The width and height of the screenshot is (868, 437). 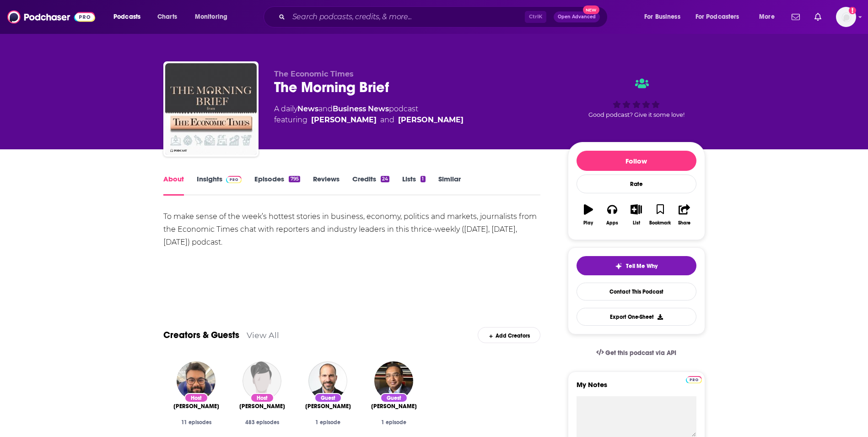 What do you see at coordinates (509, 335) in the screenshot?
I see `div: Add Creators` at bounding box center [509, 335].